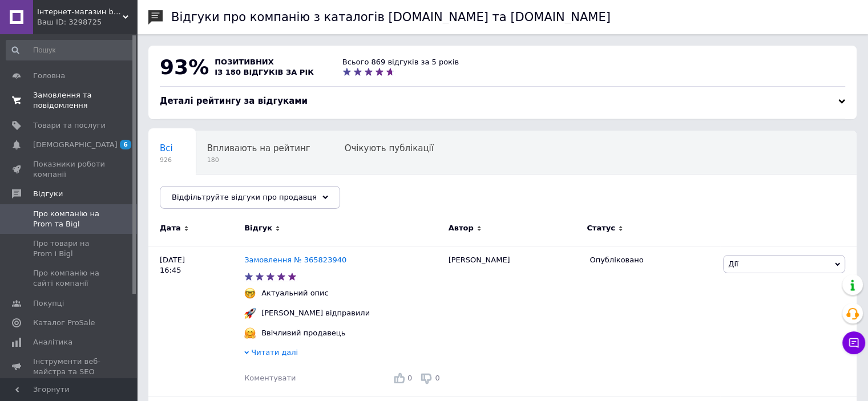  I want to click on span: Аналітика, so click(53, 342).